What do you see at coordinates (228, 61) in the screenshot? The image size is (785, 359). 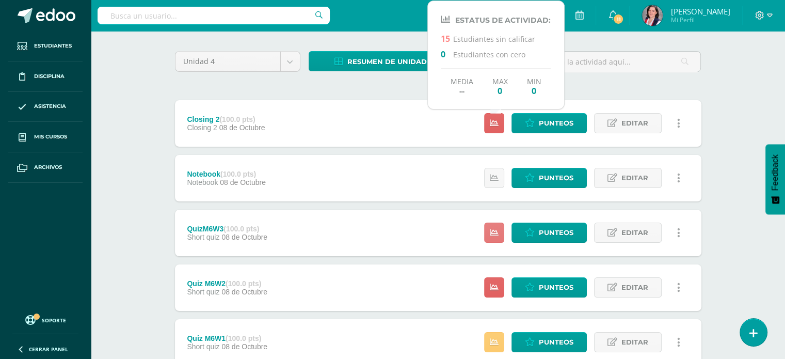 I see `span: Unidad 4` at bounding box center [228, 61].